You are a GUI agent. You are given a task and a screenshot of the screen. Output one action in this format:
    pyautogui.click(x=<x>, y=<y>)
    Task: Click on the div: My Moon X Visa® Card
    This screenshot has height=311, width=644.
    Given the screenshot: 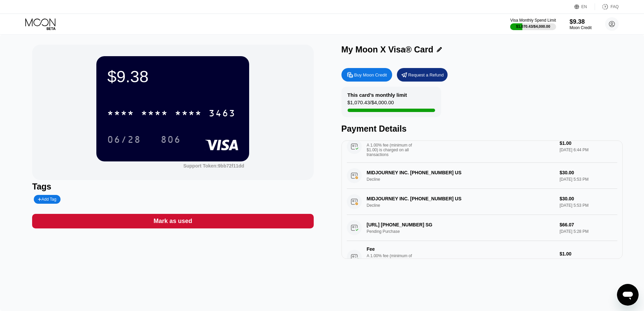 What is the action you would take?
    pyautogui.click(x=388, y=49)
    